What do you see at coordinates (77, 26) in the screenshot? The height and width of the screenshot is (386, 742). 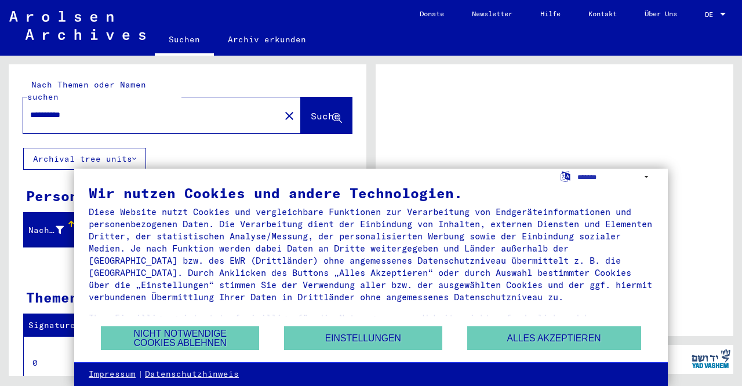 I see `img: Arolsen_neg.svg` at bounding box center [77, 26].